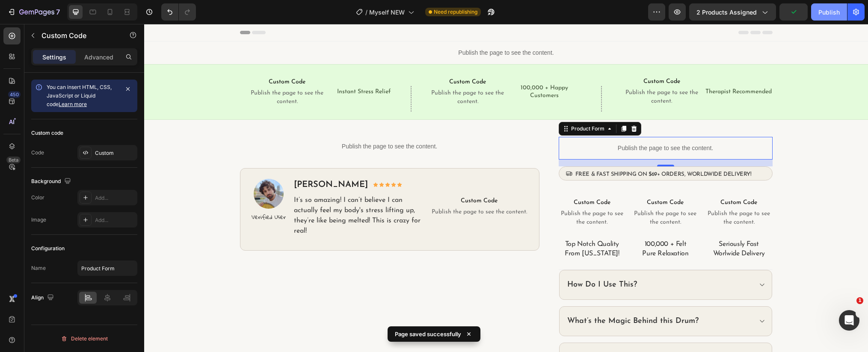 This screenshot has width=868, height=352. What do you see at coordinates (428, 334) in the screenshot?
I see `p: Page saved successfully` at bounding box center [428, 334].